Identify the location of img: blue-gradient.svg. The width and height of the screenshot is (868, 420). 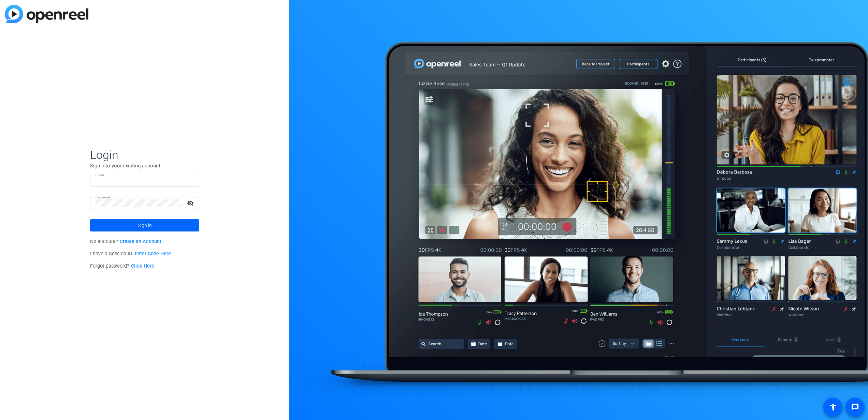
(47, 14).